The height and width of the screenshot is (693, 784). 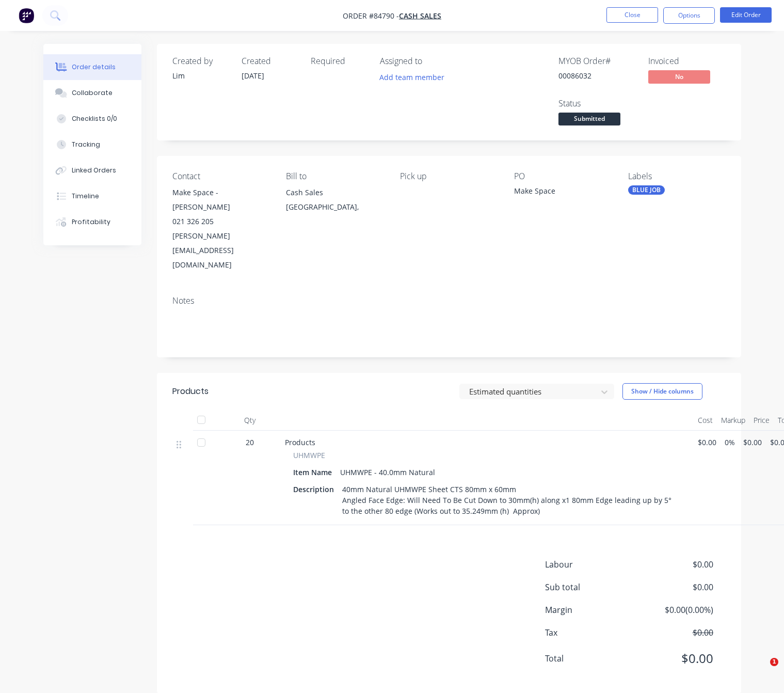 What do you see at coordinates (432, 61) in the screenshot?
I see `div: Assigned to` at bounding box center [432, 61].